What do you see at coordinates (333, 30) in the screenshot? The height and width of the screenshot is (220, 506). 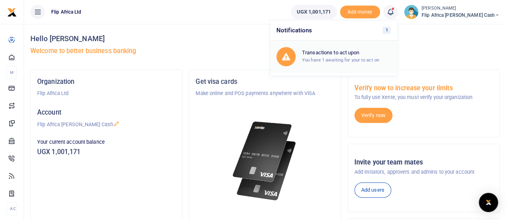 I see `h6: Notifications` at bounding box center [333, 30].